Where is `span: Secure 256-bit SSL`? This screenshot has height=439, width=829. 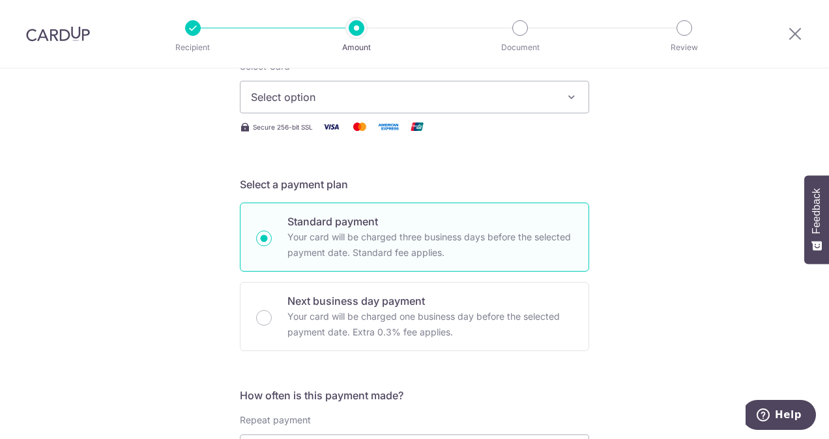
span: Secure 256-bit SSL is located at coordinates (283, 127).